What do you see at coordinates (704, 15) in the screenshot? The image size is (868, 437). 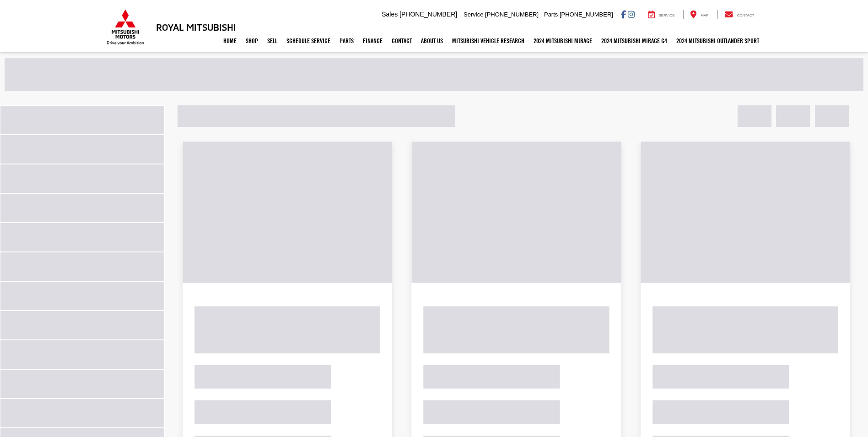 I see `span: Map` at bounding box center [704, 15].